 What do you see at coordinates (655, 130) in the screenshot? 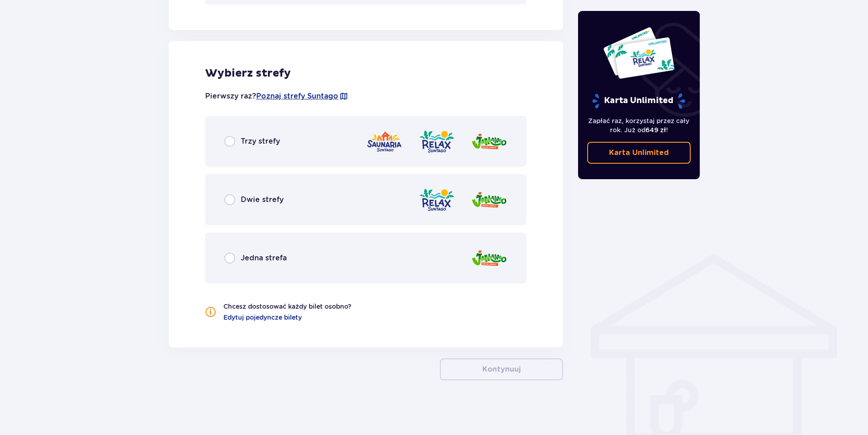
I see `span: 649 zł` at bounding box center [655, 130].